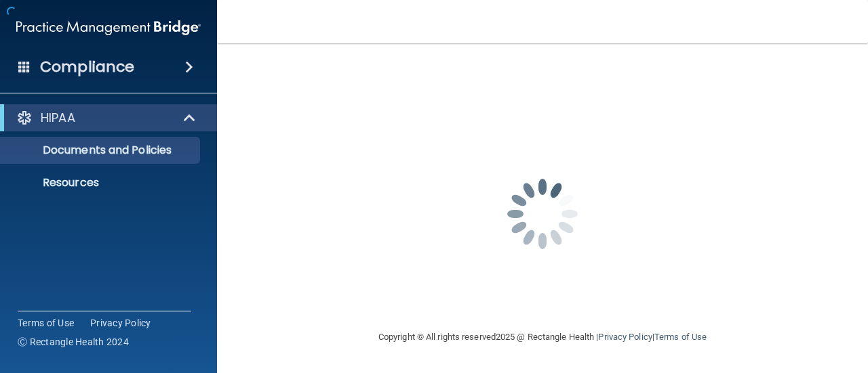  I want to click on p: HIPAA, so click(57, 118).